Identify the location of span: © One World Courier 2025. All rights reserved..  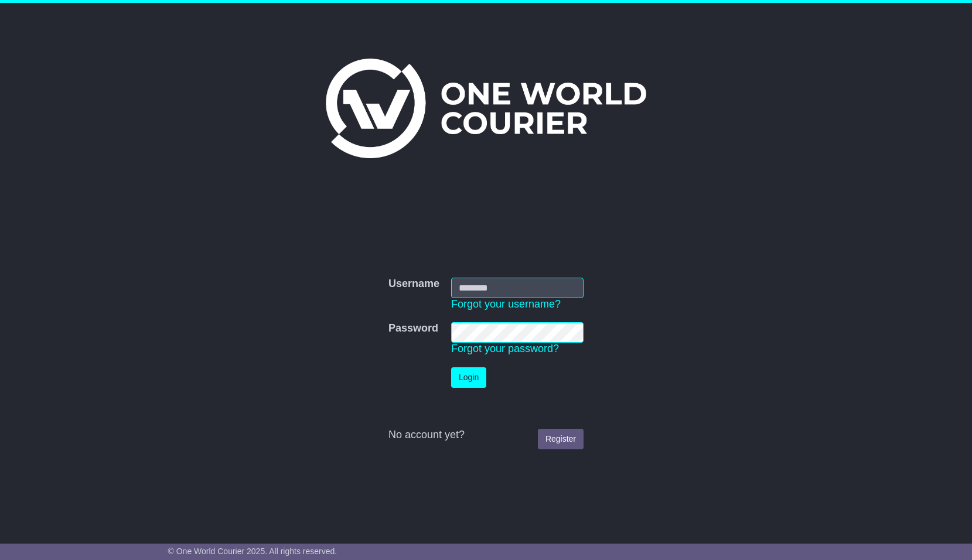
(252, 551).